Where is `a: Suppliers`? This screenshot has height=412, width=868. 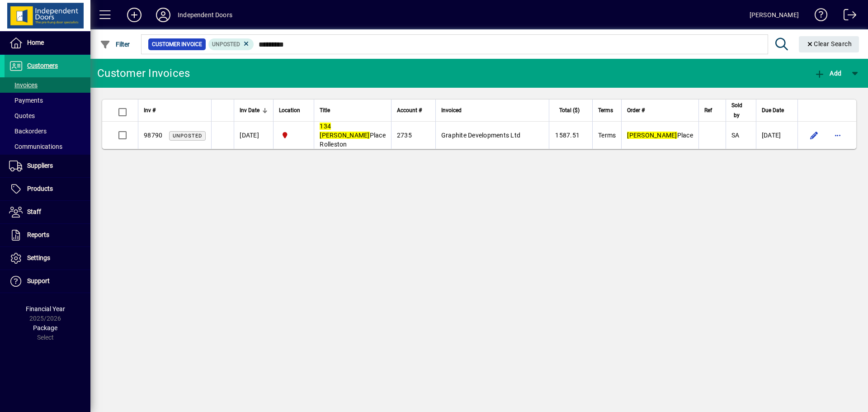
a: Suppliers is located at coordinates (47, 166).